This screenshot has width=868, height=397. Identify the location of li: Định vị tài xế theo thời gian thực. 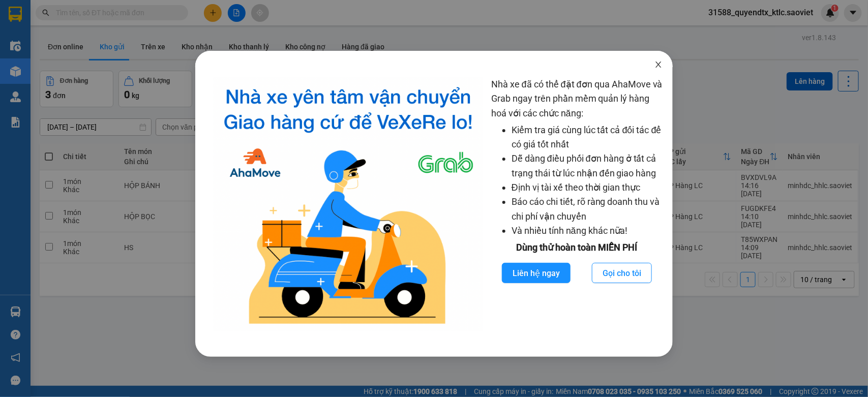
(587, 188).